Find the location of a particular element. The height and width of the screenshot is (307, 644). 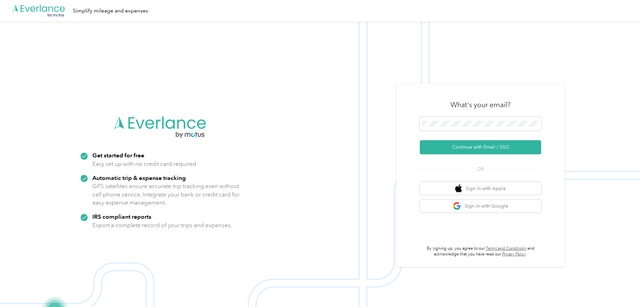

button: apple logoSign in with Apple is located at coordinates (480, 188).